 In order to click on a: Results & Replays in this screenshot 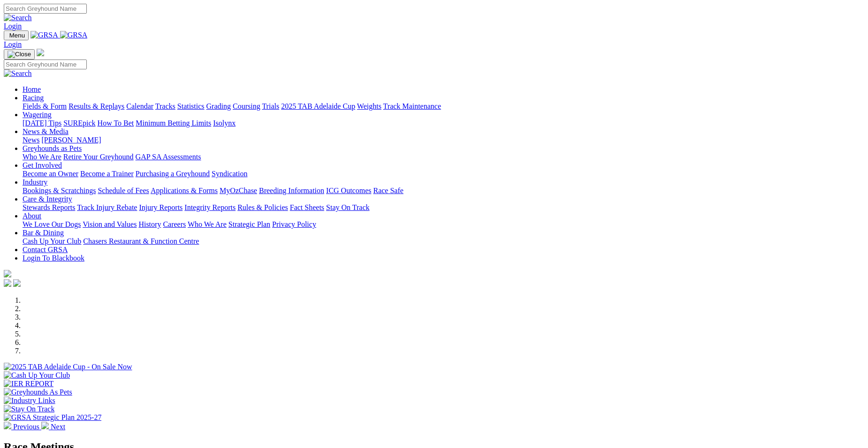, I will do `click(96, 106)`.